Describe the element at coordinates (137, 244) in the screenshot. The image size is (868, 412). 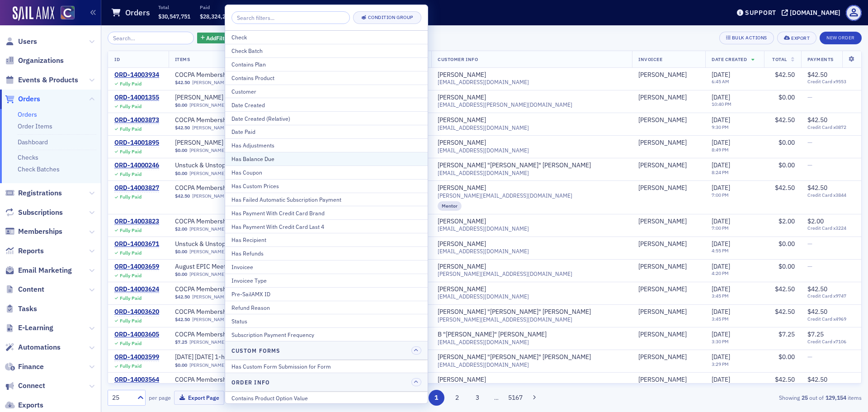
I see `a: ORD-14003671` at that location.